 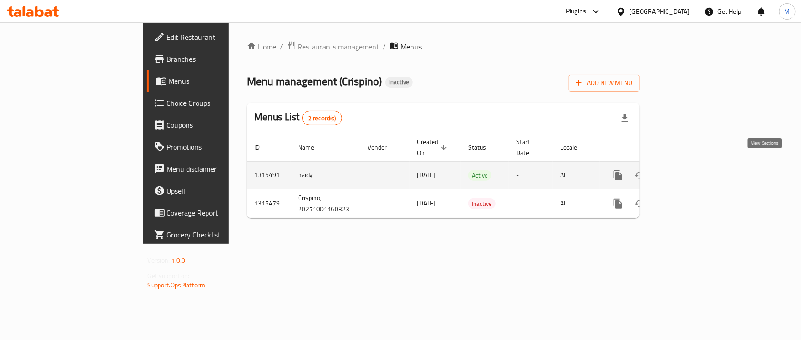 What do you see at coordinates (218, 147) in the screenshot?
I see `span: Promotions` at bounding box center [218, 147].